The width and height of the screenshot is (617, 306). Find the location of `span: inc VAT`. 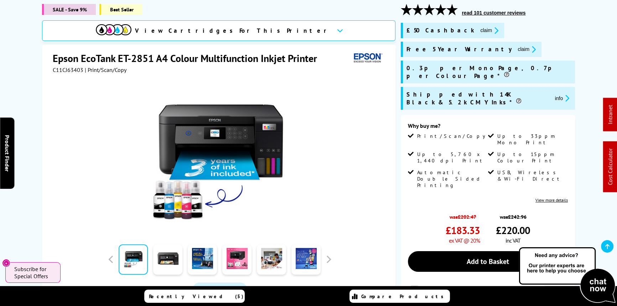

span: inc VAT is located at coordinates (513, 240).